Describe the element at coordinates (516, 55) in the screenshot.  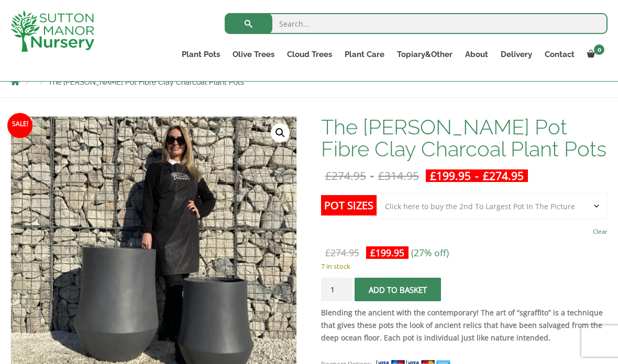
I see `a: Delivery` at that location.